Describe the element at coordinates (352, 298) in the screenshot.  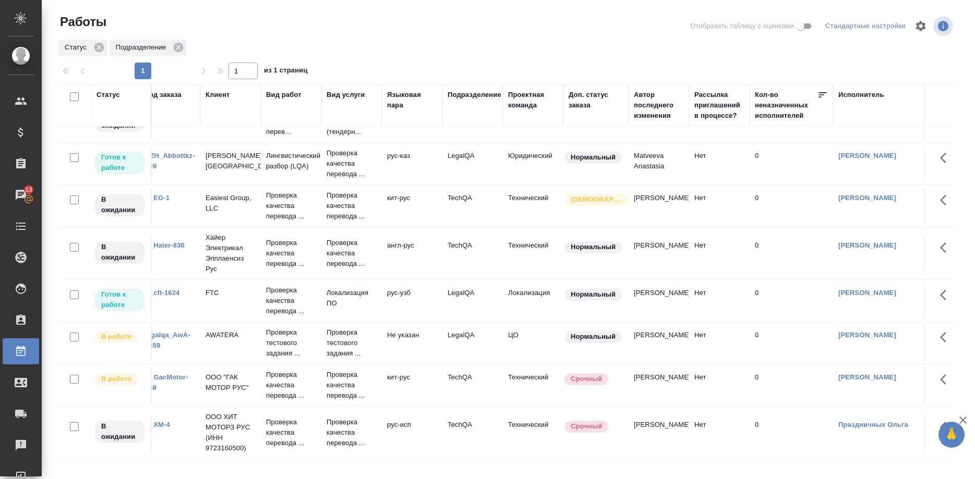
I see `p: Локализация ПО` at that location.